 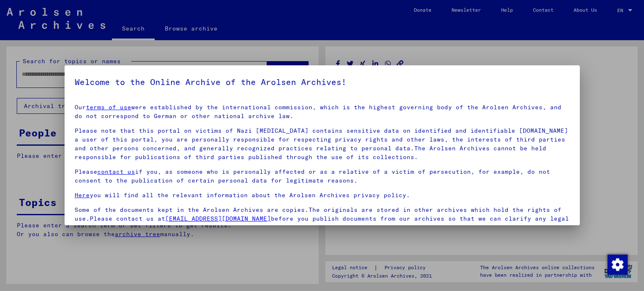 What do you see at coordinates (82, 195) in the screenshot?
I see `a: Here` at bounding box center [82, 195].